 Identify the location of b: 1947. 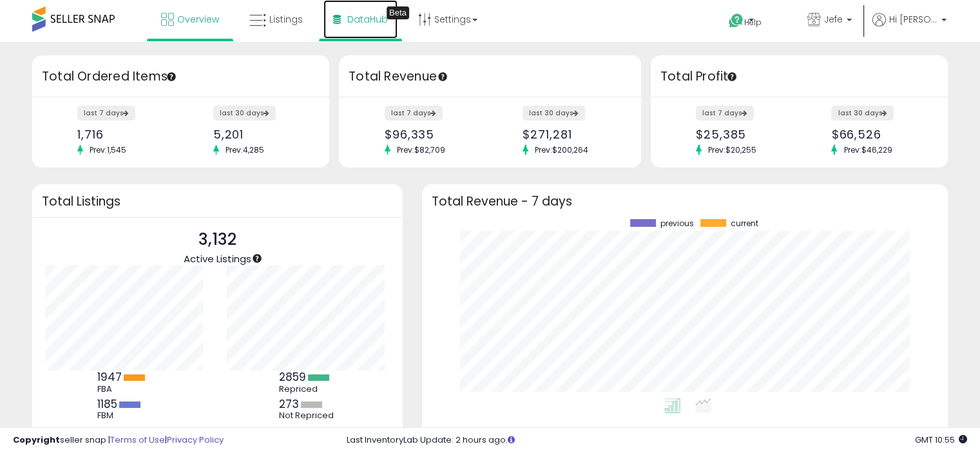
(109, 377).